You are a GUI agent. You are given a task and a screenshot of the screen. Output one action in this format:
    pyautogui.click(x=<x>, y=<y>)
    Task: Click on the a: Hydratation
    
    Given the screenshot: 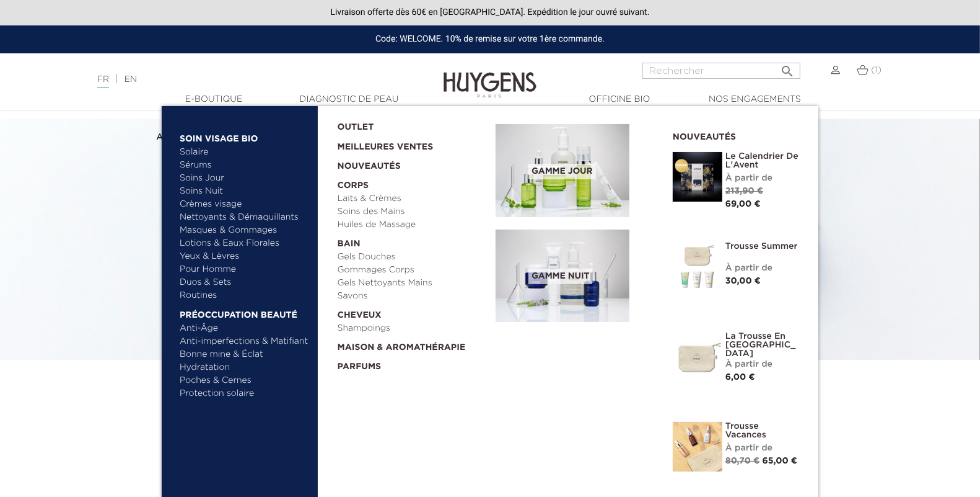 What is the action you would take?
    pyautogui.click(x=244, y=367)
    